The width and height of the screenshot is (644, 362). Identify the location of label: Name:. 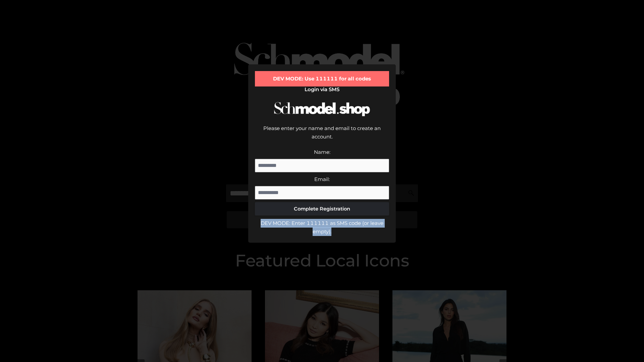
(322, 152).